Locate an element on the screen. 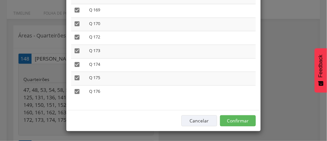 The height and width of the screenshot is (141, 327). td: Q 176 is located at coordinates (171, 92).